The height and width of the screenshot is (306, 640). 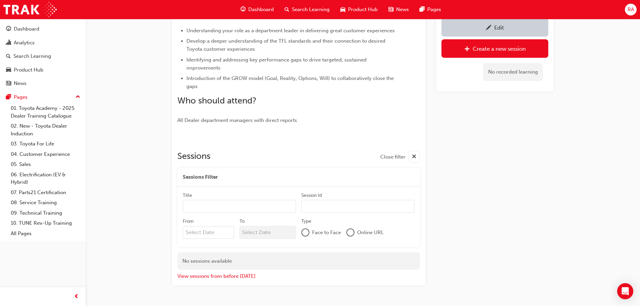 What do you see at coordinates (45, 164) in the screenshot?
I see `a: 05. Sales` at bounding box center [45, 164].